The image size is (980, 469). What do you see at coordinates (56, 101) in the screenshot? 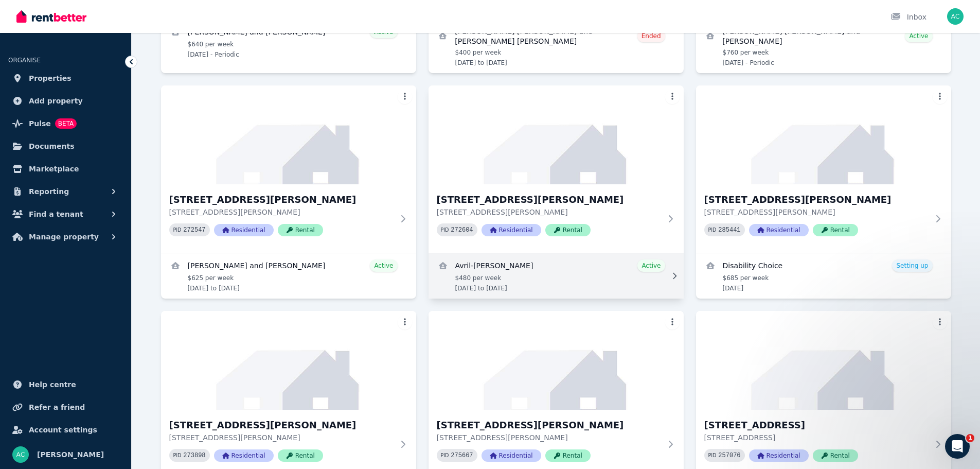
I see `span: Add property` at bounding box center [56, 101].